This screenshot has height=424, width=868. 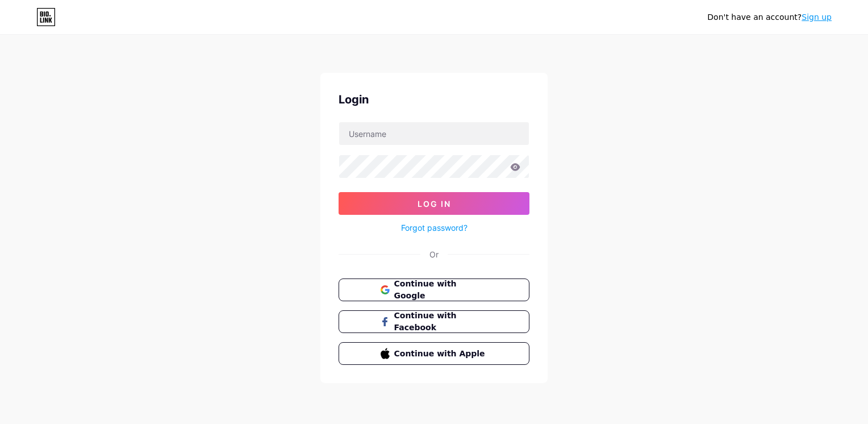 I want to click on span: Continue with Facebook, so click(x=441, y=321).